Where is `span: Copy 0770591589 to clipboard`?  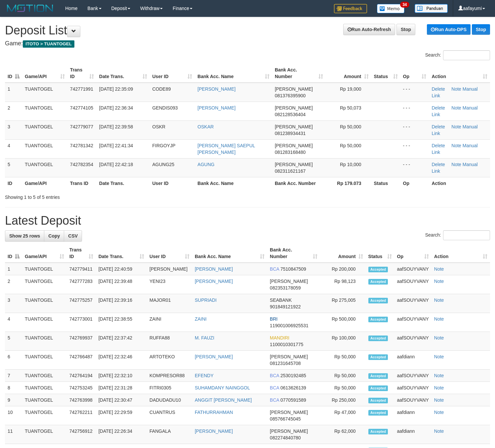 span: Copy 0770591589 to clipboard is located at coordinates (294, 400).